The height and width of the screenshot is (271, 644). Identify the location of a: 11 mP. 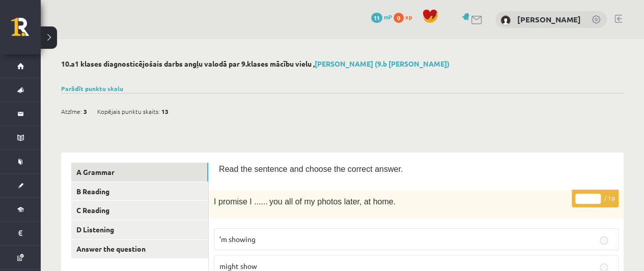
(382, 17).